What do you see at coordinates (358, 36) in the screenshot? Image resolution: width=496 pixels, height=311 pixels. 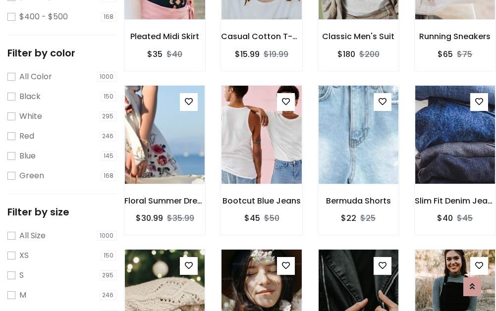 I see `h6: Classic Men's Suit` at bounding box center [358, 36].